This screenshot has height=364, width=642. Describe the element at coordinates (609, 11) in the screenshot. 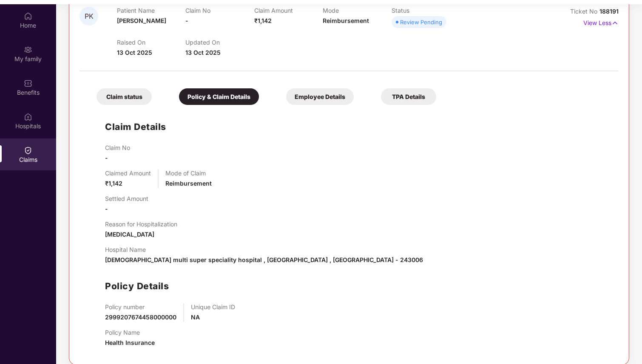

I see `span: 188191` at that location.